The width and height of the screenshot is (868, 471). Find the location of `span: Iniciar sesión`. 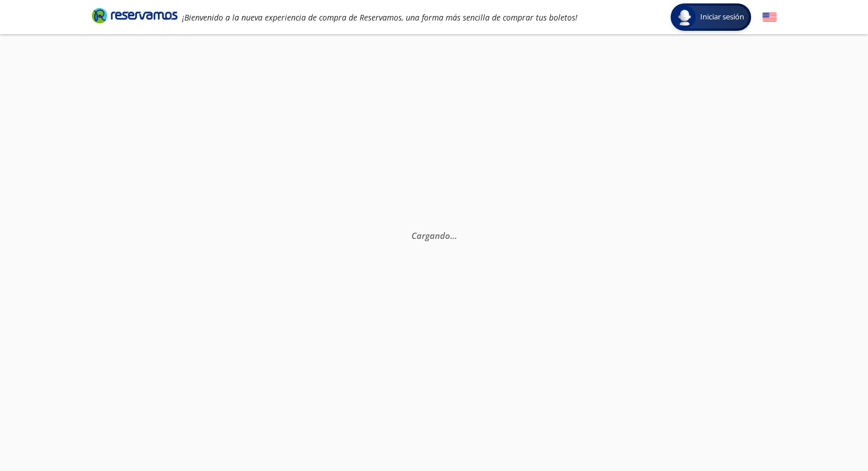

span: Iniciar sesión is located at coordinates (721, 17).